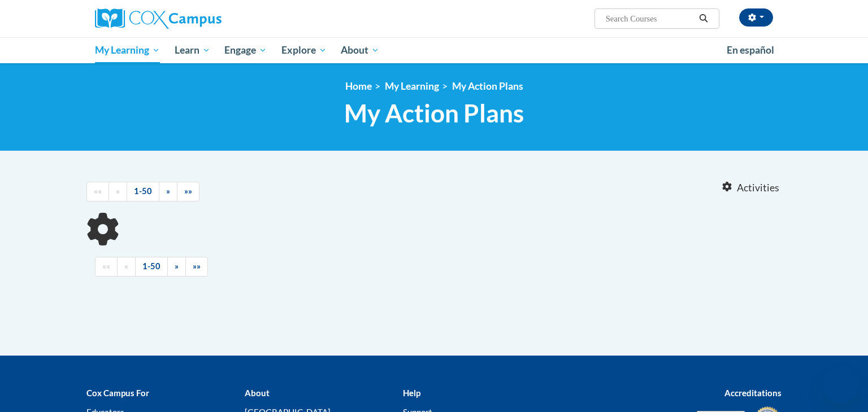 The height and width of the screenshot is (412, 868). I want to click on span: About, so click(360, 50).